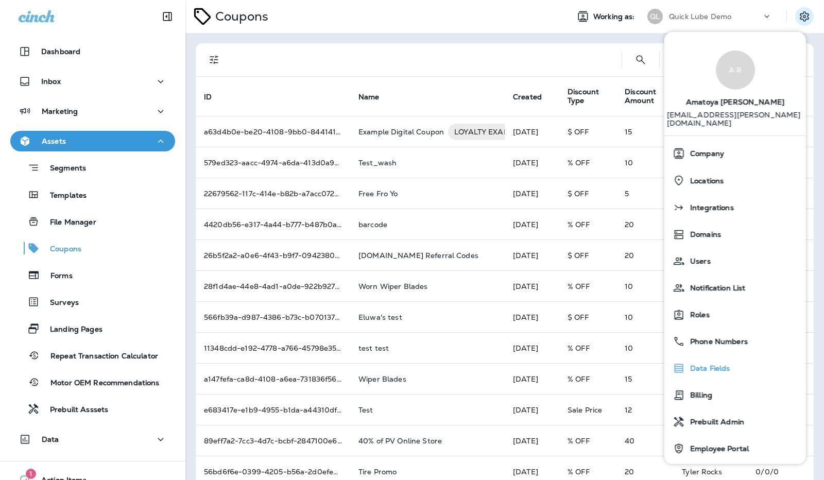 The image size is (824, 480). What do you see at coordinates (715, 422) in the screenshot?
I see `span: Prebuilt Admin` at bounding box center [715, 422].